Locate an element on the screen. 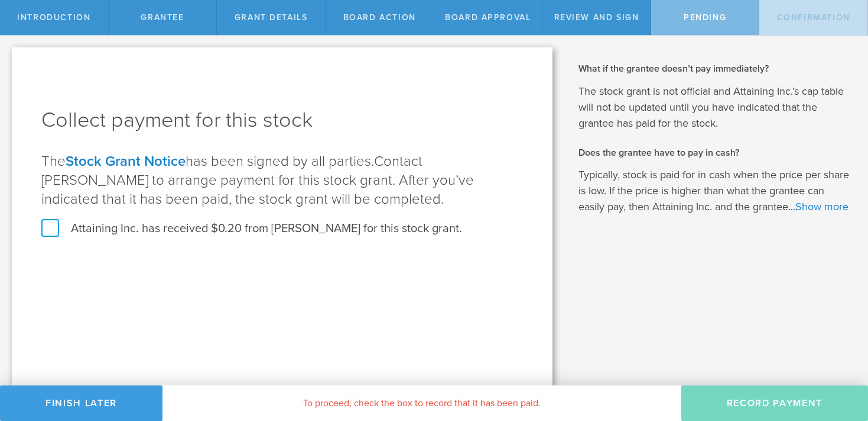 Image resolution: width=868 pixels, height=421 pixels. button: Record Payment is located at coordinates (775, 403).